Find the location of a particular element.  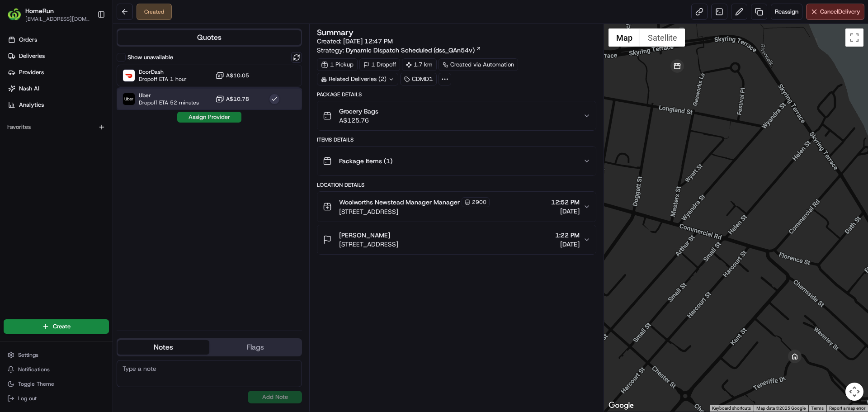

img: DoorDash is located at coordinates (129, 76).